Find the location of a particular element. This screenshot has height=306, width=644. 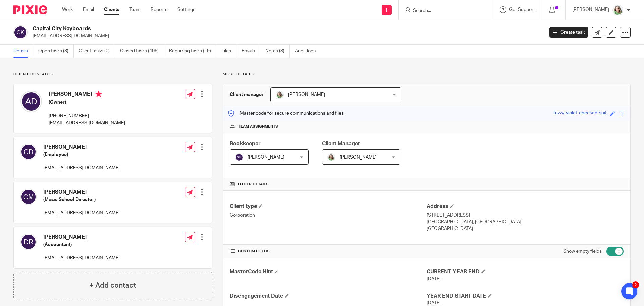

p: Client contacts is located at coordinates (113, 74).